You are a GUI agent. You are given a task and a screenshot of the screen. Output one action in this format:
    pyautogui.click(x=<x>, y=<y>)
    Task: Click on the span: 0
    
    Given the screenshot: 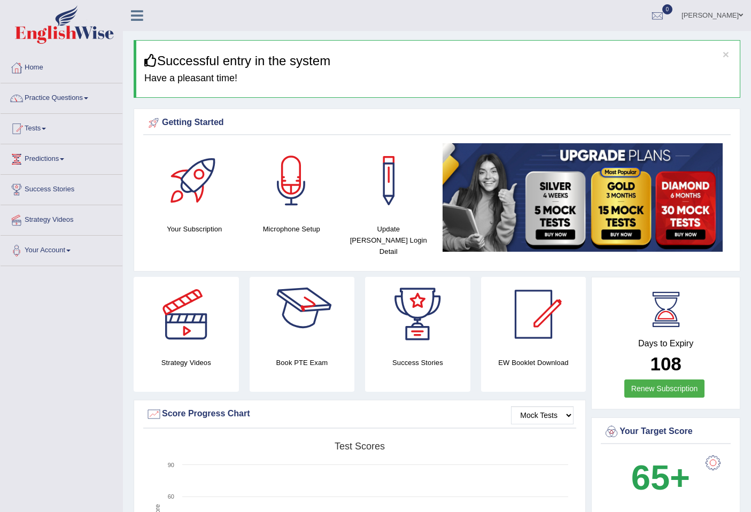 What is the action you would take?
    pyautogui.click(x=667, y=9)
    